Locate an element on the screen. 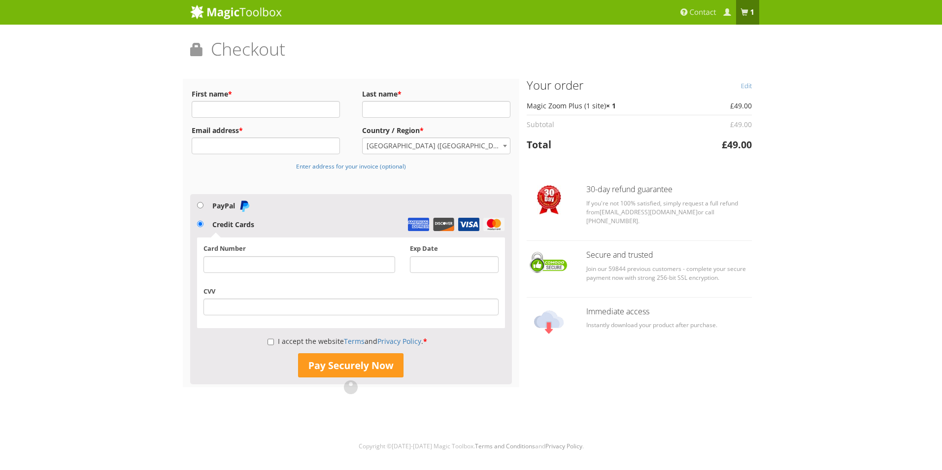  span: Country / Region is located at coordinates (436, 146).